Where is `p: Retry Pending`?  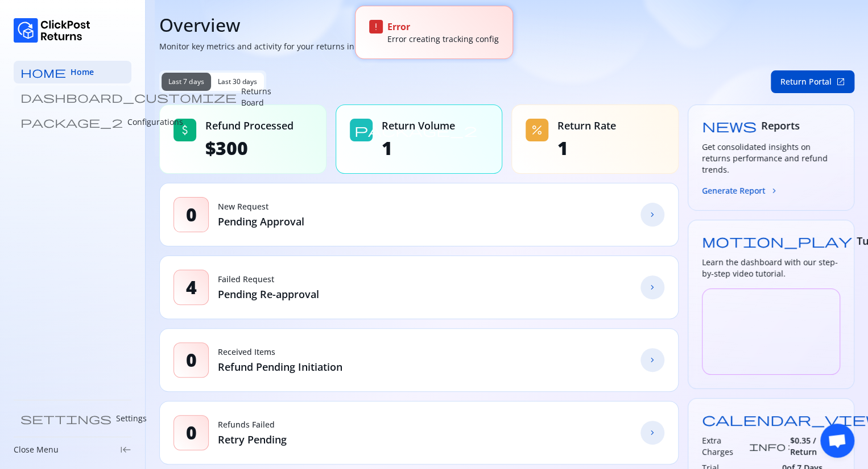 p: Retry Pending is located at coordinates (252, 440).